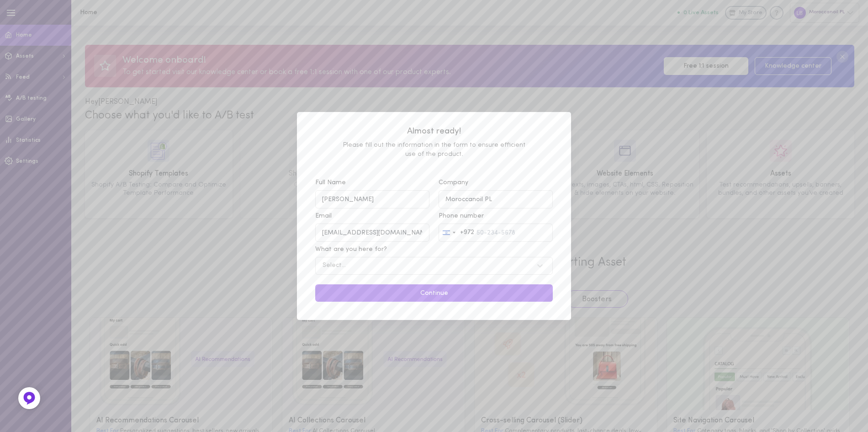  Describe the element at coordinates (29, 398) in the screenshot. I see `img: Feedback Button` at that location.